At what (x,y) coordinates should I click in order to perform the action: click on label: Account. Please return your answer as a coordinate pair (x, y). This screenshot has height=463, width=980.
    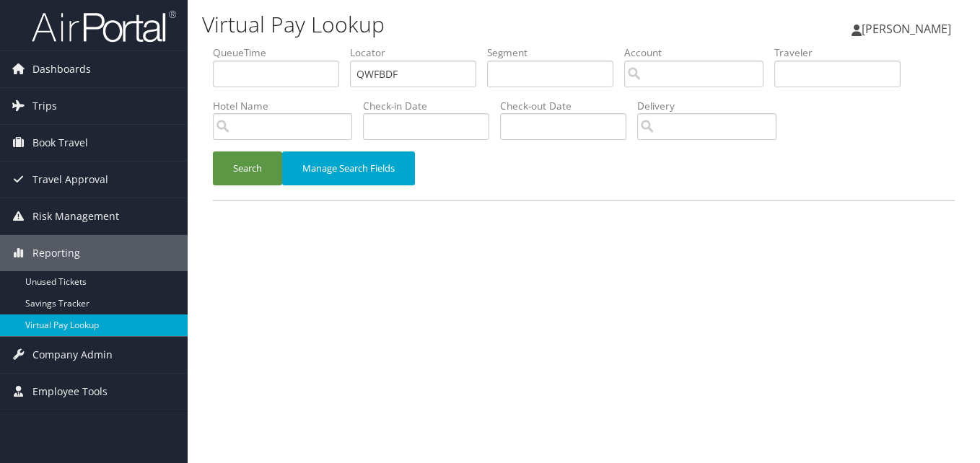
    Looking at the image, I should click on (699, 53).